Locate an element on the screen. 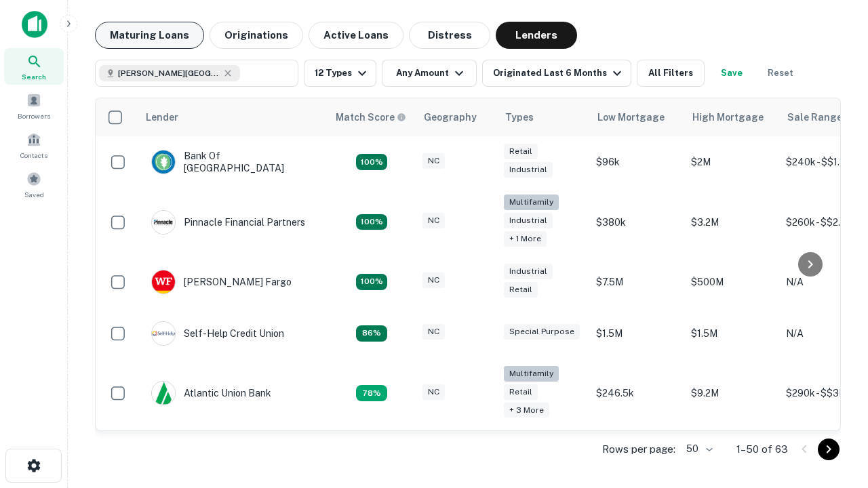 The width and height of the screenshot is (868, 488). td: $3.2M is located at coordinates (732, 222).